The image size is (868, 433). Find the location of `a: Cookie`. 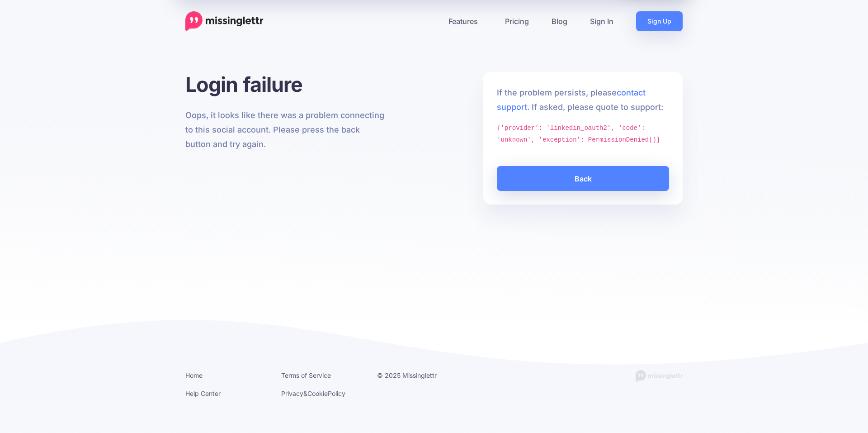

a: Cookie is located at coordinates (318, 393).